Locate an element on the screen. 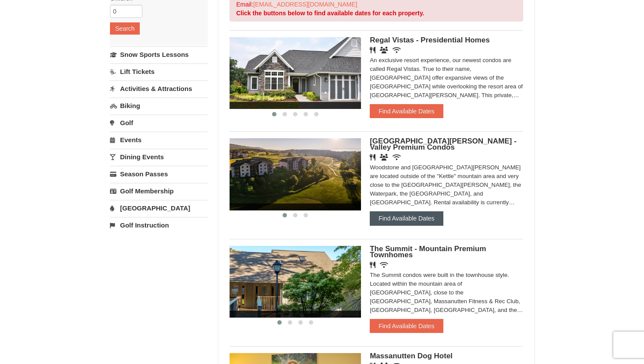 This screenshot has height=364, width=644. a: Snow Sports Lessons is located at coordinates (158, 54).